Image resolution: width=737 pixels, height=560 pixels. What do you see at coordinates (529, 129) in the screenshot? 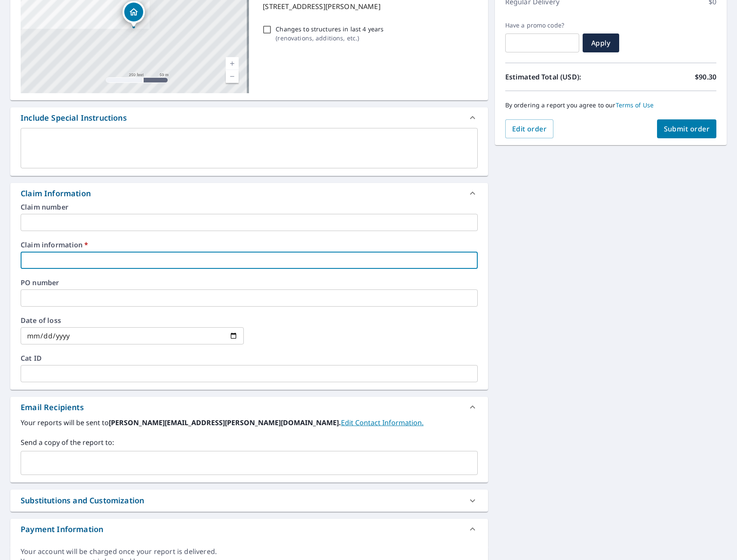
I see `span: Edit order` at bounding box center [529, 129].